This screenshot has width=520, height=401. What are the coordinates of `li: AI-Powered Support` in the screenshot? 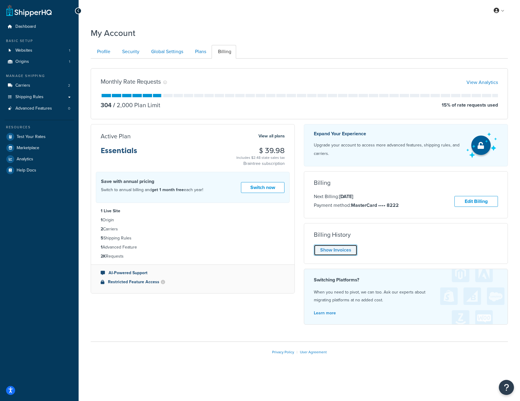 It's located at (192, 273).